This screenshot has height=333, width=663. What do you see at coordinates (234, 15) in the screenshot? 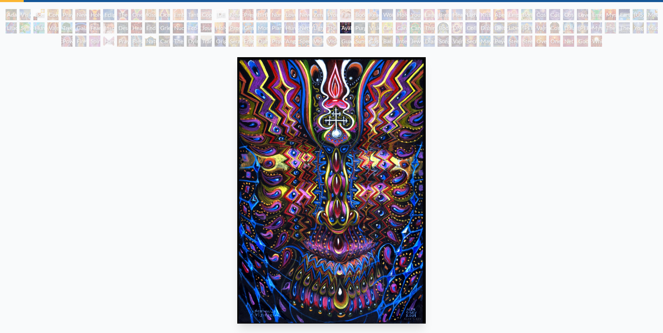
I see `div: Newborn` at bounding box center [234, 15].